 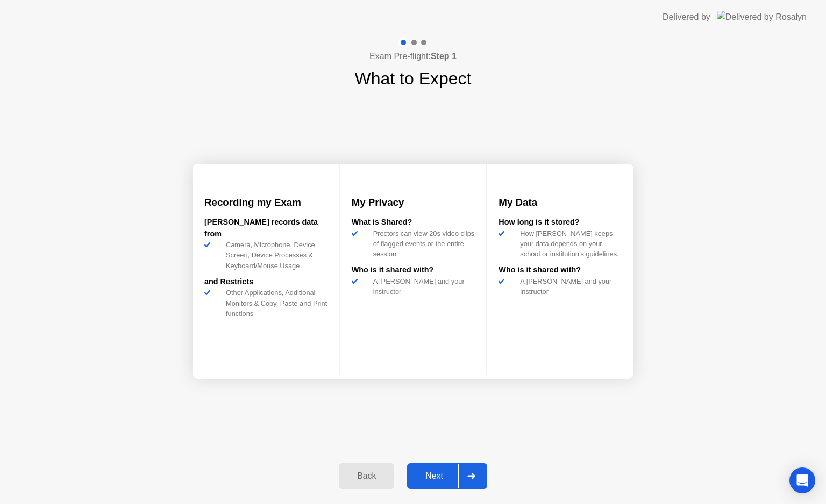 I want to click on div: Camera, Microphone, Device Screen, Device Processes & Keyboard/Mouse Usage, so click(x=275, y=256).